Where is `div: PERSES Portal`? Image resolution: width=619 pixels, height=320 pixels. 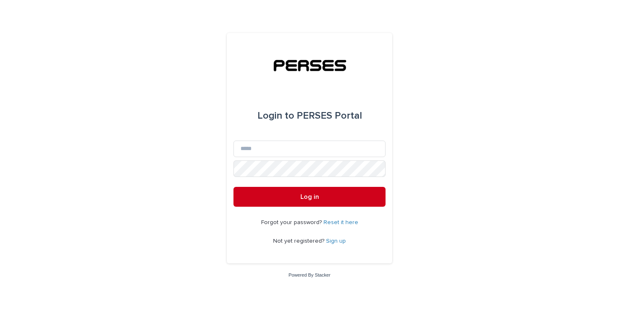 div: PERSES Portal is located at coordinates (310, 116).